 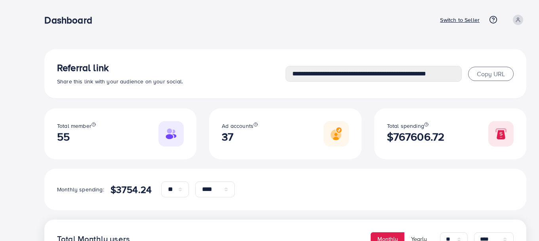 I want to click on span: Copy URL, so click(x=491, y=74).